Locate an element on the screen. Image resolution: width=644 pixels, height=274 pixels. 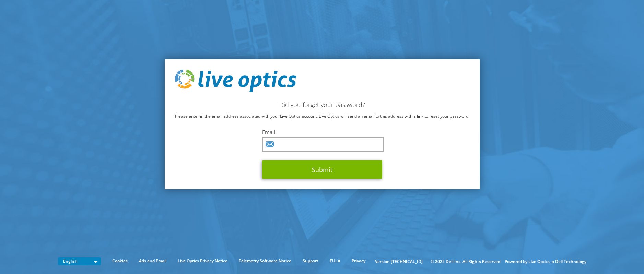
a: Privacy is located at coordinates (359, 261).